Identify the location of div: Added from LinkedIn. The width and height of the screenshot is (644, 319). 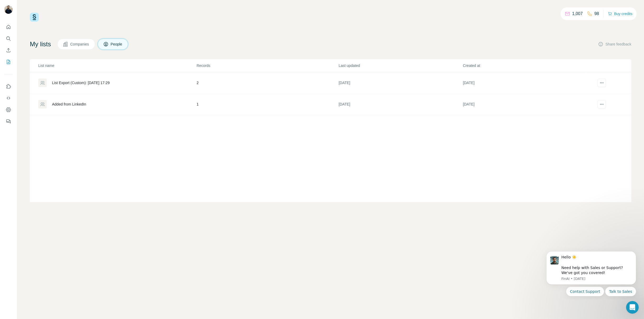
(69, 104).